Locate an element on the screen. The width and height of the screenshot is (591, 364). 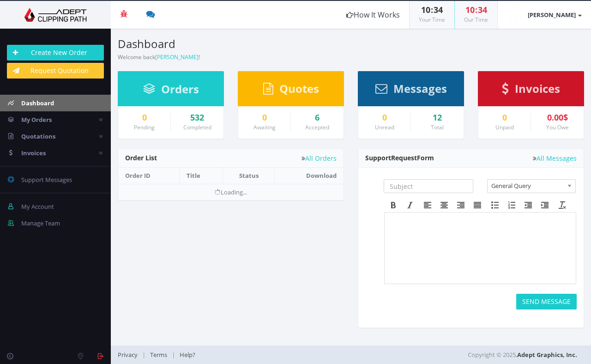
small: Your Time is located at coordinates (432, 19).